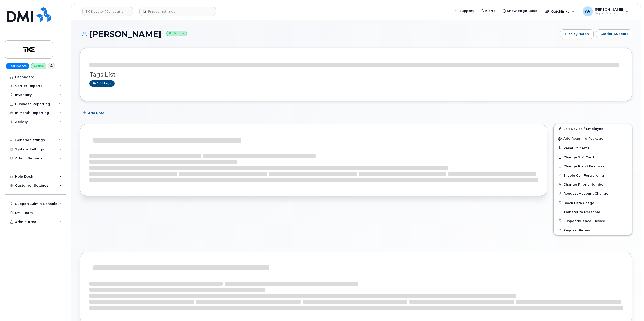 The width and height of the screenshot is (644, 321). I want to click on button: Transfer to Personal, so click(593, 212).